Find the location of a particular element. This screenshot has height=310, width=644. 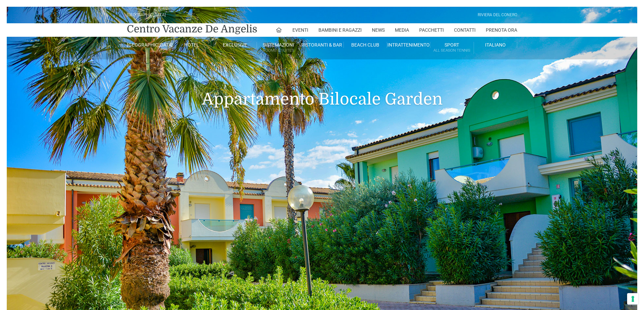

a: Pacchetti is located at coordinates (431, 30).